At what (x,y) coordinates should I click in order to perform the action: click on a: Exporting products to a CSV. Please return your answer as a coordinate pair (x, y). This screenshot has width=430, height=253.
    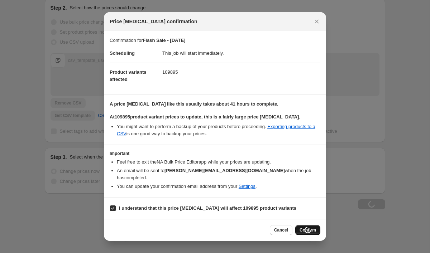
    Looking at the image, I should click on (216, 130).